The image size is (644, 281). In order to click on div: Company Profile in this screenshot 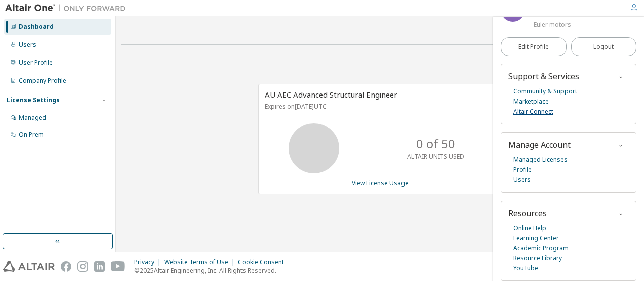, I will do `click(42, 81)`.